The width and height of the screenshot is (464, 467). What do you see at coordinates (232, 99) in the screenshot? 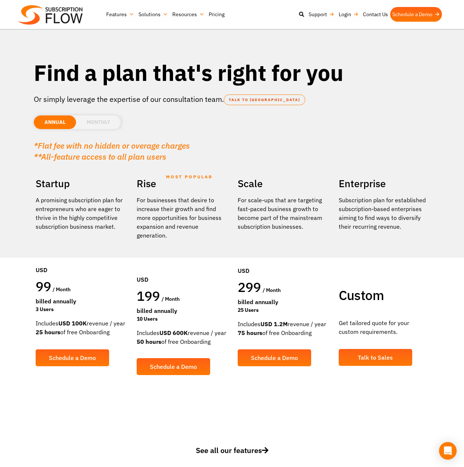
I see `p: Or simply leverage the expertise of our consultation team.` at bounding box center [232, 99].